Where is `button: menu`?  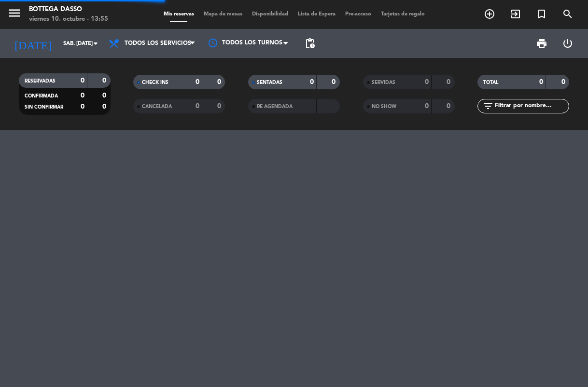
button: menu is located at coordinates (14, 14).